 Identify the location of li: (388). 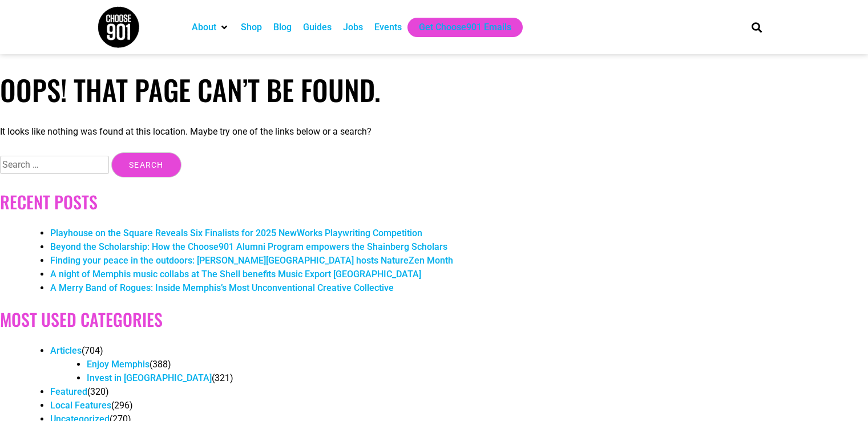
(477, 365).